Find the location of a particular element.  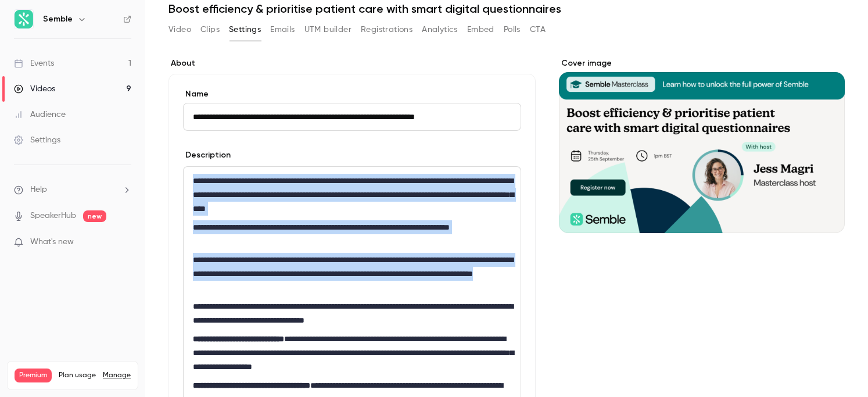

span: What's new is located at coordinates (51, 242).